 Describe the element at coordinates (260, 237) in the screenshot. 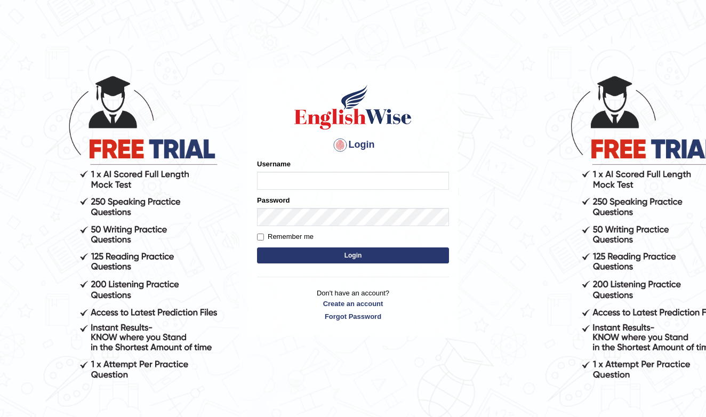

I see `input: Remember me` at that location.